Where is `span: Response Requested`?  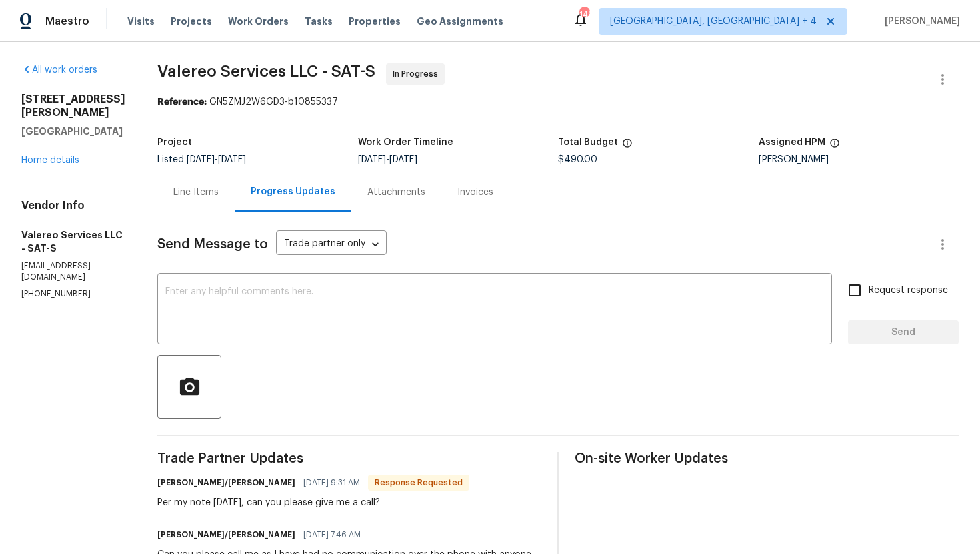 span: Response Requested is located at coordinates (418, 483).